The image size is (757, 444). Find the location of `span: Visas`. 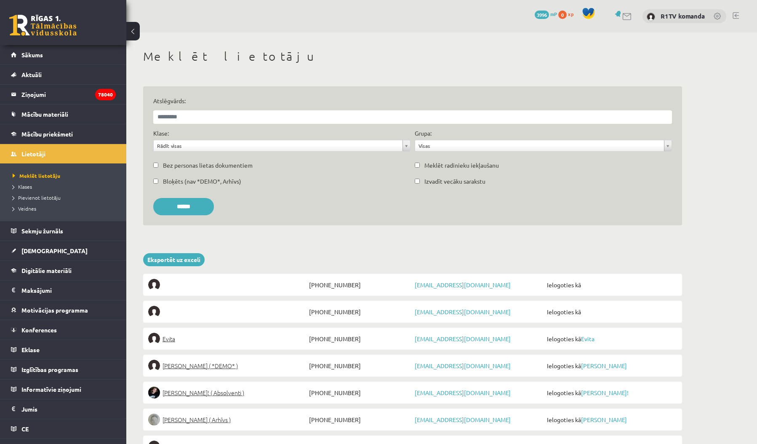

span: Visas is located at coordinates (539, 146).